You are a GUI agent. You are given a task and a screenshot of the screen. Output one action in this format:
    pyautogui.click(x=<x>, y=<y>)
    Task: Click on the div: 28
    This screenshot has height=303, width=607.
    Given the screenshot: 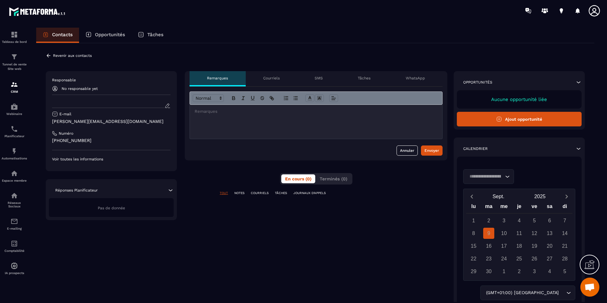 What is the action you would take?
    pyautogui.click(x=565, y=258)
    